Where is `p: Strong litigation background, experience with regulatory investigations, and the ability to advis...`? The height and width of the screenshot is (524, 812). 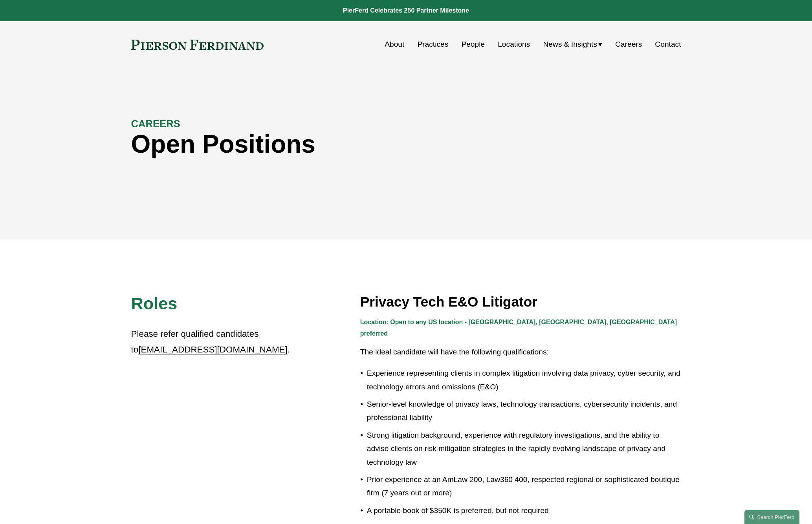 p: Strong litigation background, experience with regulatory investigations, and the ability to advis... is located at coordinates (524, 449).